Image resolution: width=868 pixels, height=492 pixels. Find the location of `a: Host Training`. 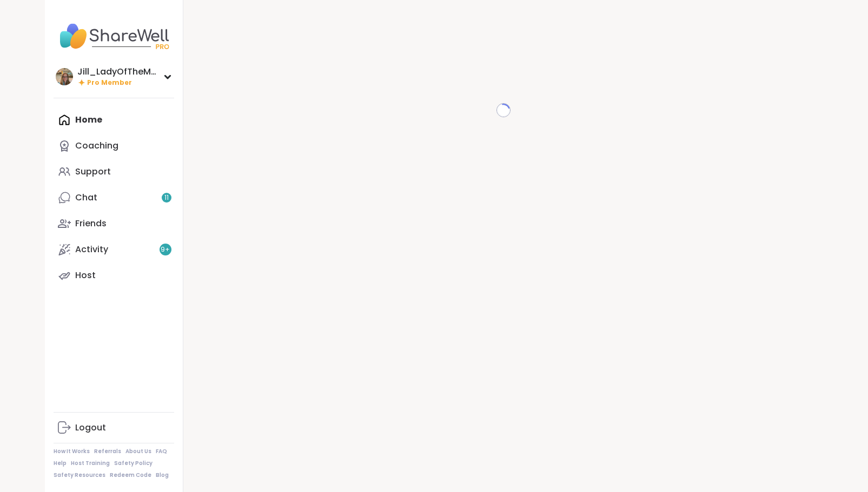

a: Host Training is located at coordinates (90, 464).